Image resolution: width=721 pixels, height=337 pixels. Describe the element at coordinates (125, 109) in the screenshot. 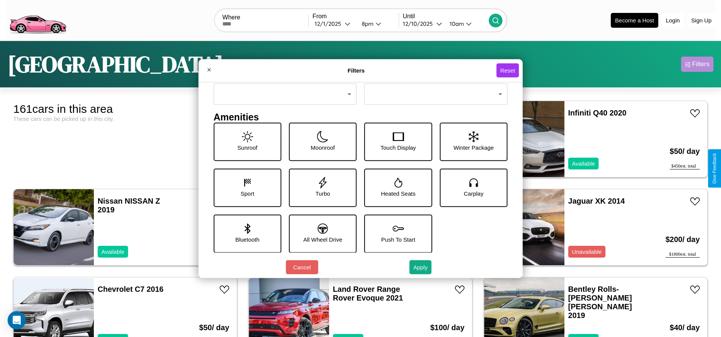

I see `div: 161 cars in this area` at that location.